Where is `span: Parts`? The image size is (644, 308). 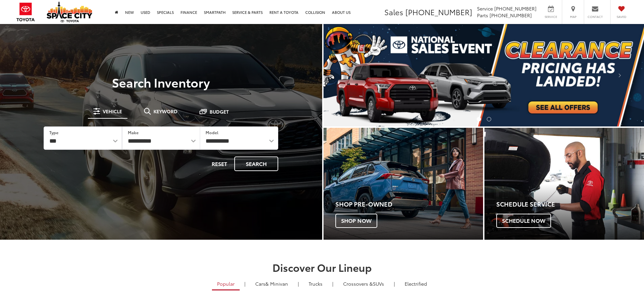 span: Parts is located at coordinates (482, 15).